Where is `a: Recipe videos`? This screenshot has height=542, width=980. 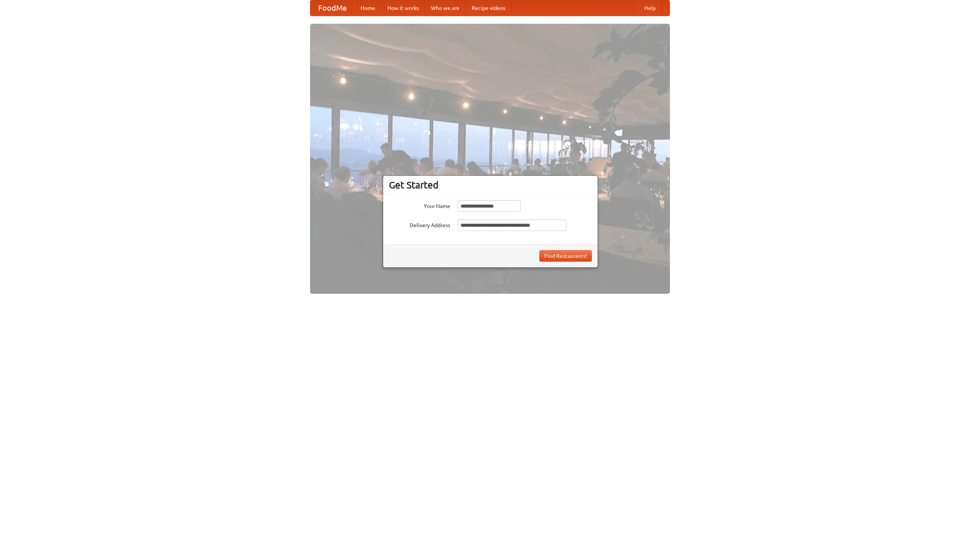
a: Recipe videos is located at coordinates (488, 8).